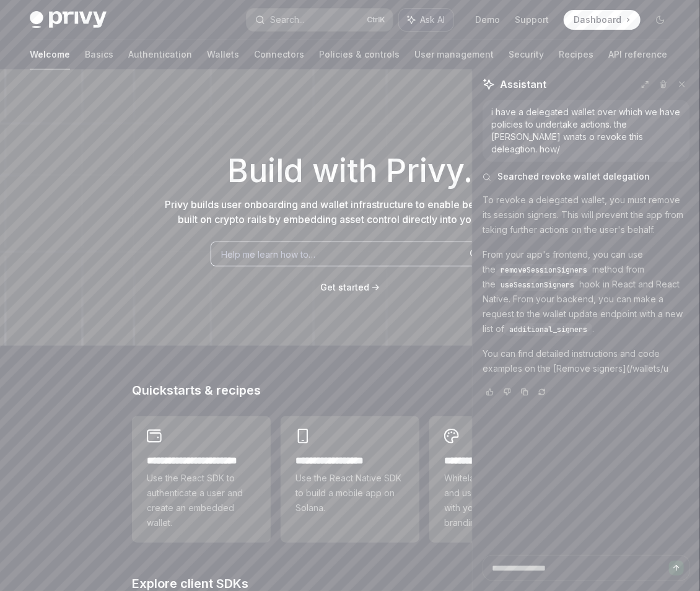 The width and height of the screenshot is (700, 591). What do you see at coordinates (345, 287) in the screenshot?
I see `a: Get started` at bounding box center [345, 287].